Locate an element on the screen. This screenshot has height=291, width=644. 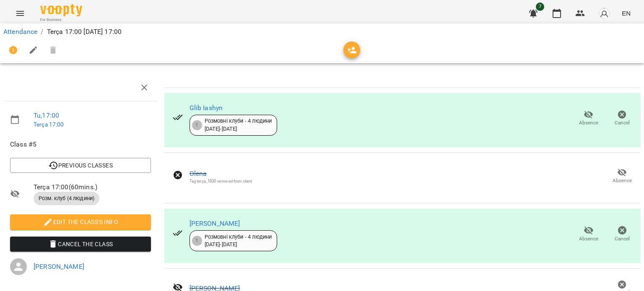
button: Previous Classes is located at coordinates (81, 165).